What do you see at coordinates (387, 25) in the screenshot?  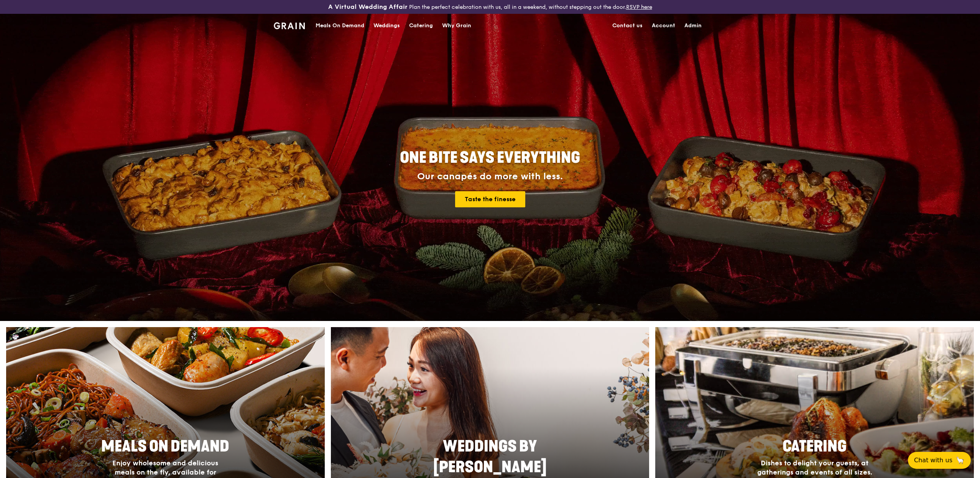 I see `a: Weddings` at bounding box center [387, 25].